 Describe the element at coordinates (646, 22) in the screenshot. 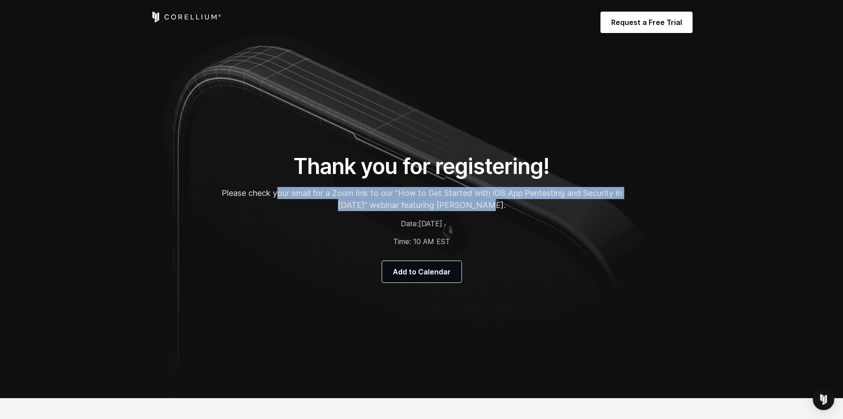

I see `a: Request a Free Trial` at that location.